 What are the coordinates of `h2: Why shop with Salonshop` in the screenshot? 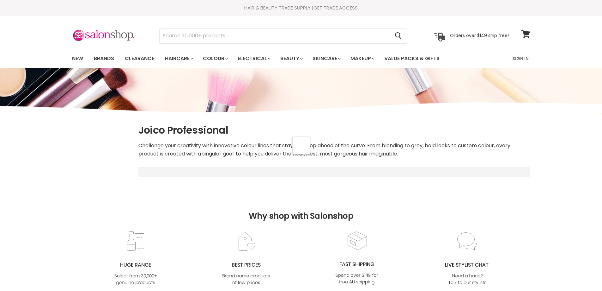 It's located at (301, 208).